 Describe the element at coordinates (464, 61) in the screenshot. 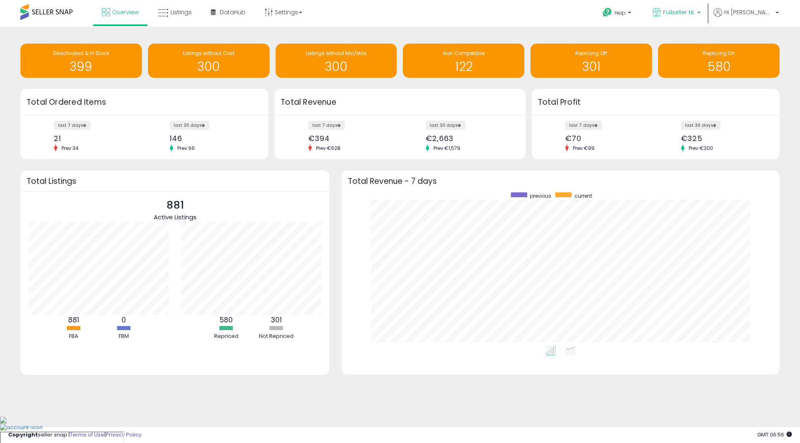

I see `a: Non Competitive 122` at that location.